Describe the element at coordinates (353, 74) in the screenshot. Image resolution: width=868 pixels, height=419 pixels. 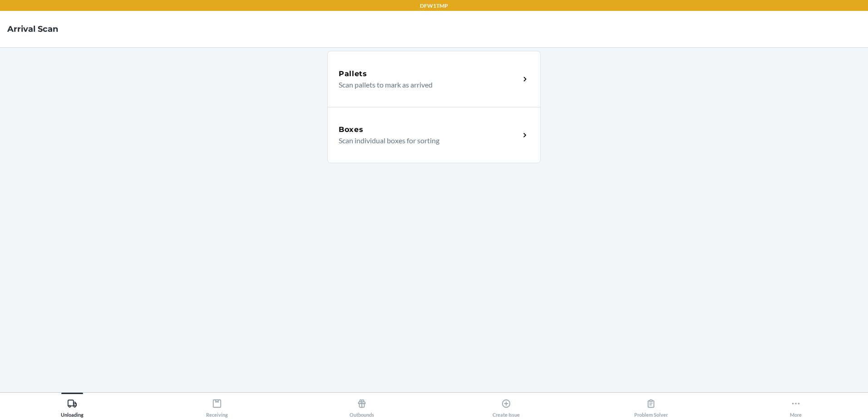
I see `h5: Pallets` at that location.